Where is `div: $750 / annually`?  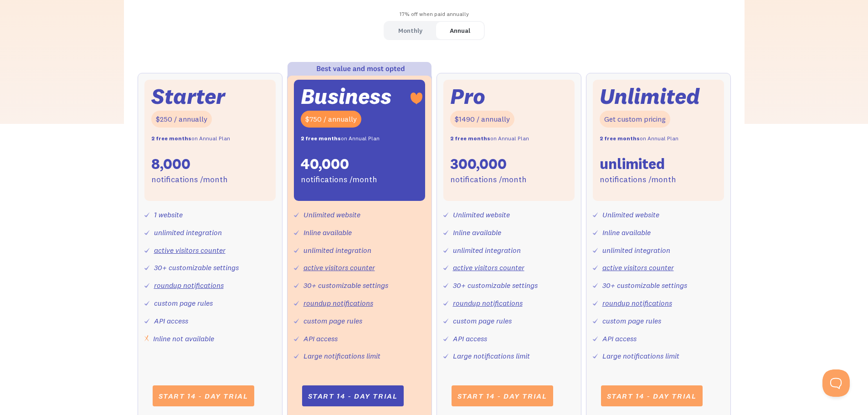 div: $750 / annually is located at coordinates (331, 119).